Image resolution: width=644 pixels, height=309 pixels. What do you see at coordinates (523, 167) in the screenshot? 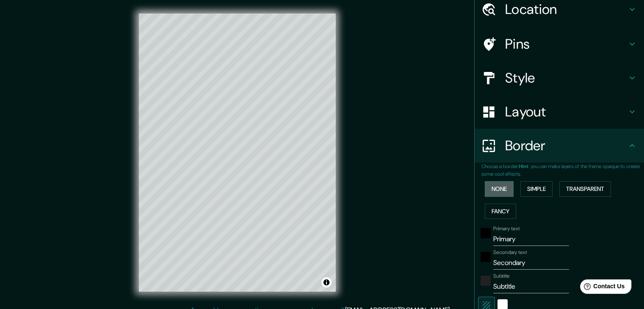
I see `b: Hint` at bounding box center [523, 167].